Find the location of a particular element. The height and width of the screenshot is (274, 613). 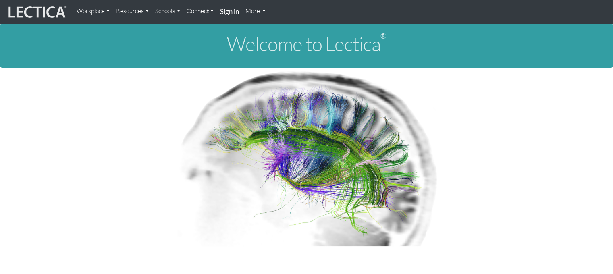

img: lecticalive is located at coordinates (37, 12).